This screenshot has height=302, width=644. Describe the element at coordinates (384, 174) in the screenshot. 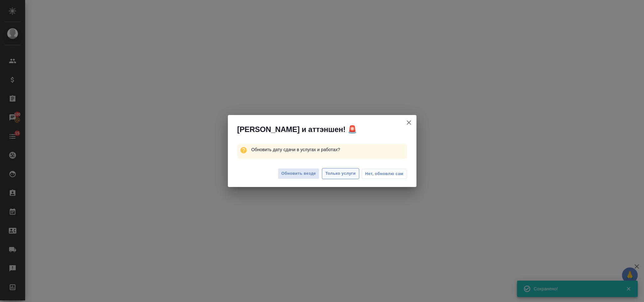

I see `span: Нет, обновлю сам` at that location.